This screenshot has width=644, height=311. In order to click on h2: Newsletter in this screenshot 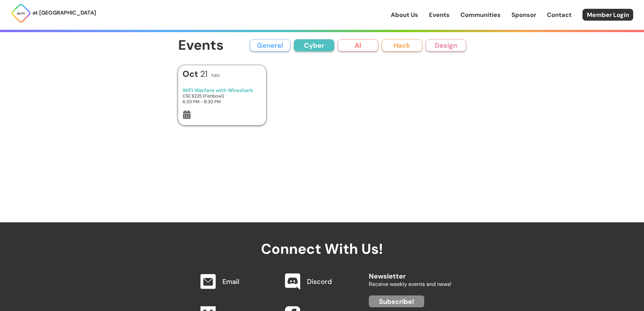, I will do `click(410, 272)`.